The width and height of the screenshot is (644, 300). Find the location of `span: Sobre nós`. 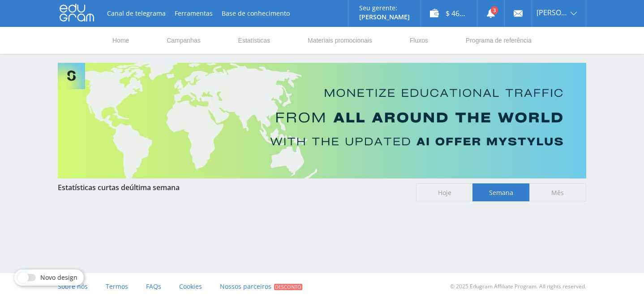

span: Sobre nós is located at coordinates (73, 286).